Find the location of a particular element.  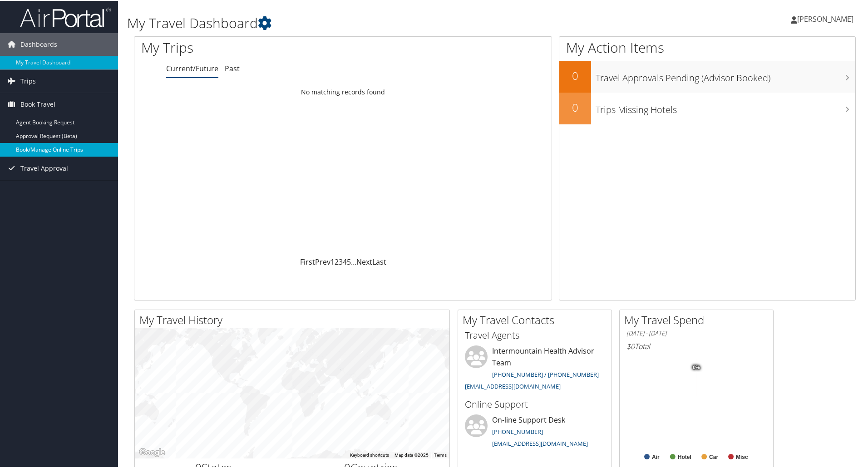

span: Travel Approval is located at coordinates (44, 168).